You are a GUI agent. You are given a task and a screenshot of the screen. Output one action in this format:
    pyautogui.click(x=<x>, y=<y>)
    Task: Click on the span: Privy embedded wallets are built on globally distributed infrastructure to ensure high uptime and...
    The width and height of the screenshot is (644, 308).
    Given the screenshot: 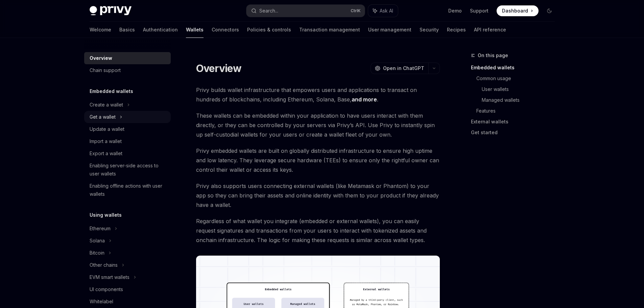 What is the action you would take?
    pyautogui.click(x=318, y=160)
    